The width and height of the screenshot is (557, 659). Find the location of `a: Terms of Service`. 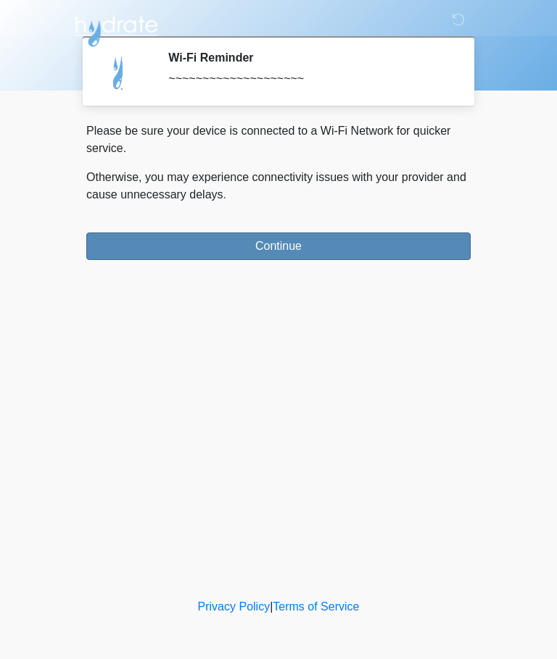

a: Terms of Service is located at coordinates (315, 607).